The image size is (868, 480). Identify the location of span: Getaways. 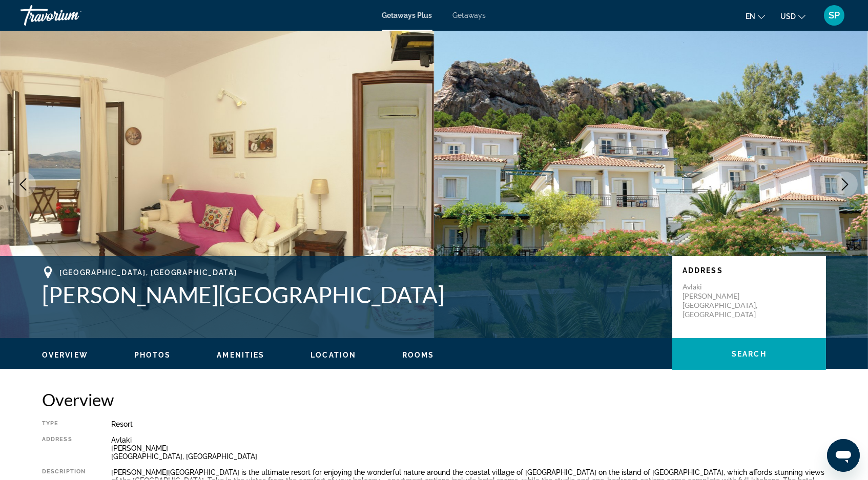
(469, 15).